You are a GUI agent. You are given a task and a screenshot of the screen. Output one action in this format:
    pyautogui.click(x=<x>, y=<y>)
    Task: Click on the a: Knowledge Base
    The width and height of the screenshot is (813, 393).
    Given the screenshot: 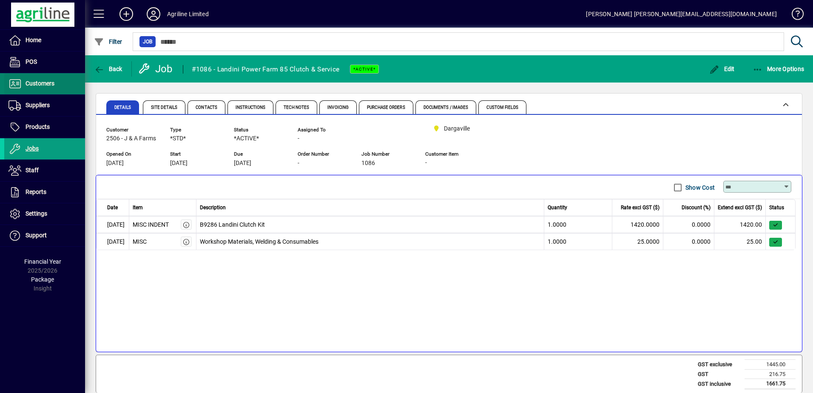 What is the action you would take?
    pyautogui.click(x=794, y=15)
    